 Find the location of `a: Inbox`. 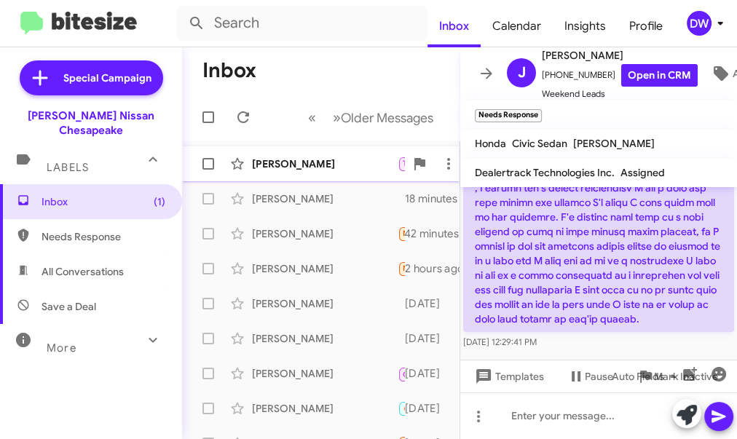

a: Inbox is located at coordinates (454, 26).